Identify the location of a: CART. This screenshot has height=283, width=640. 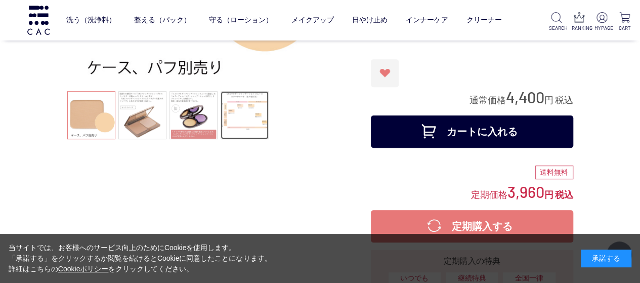
(624, 22).